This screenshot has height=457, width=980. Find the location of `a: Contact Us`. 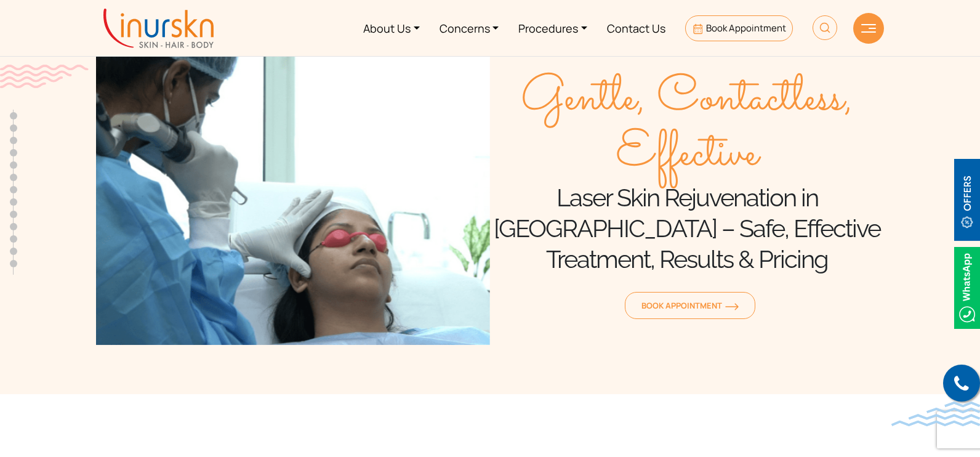

a: Contact Us is located at coordinates (636, 28).